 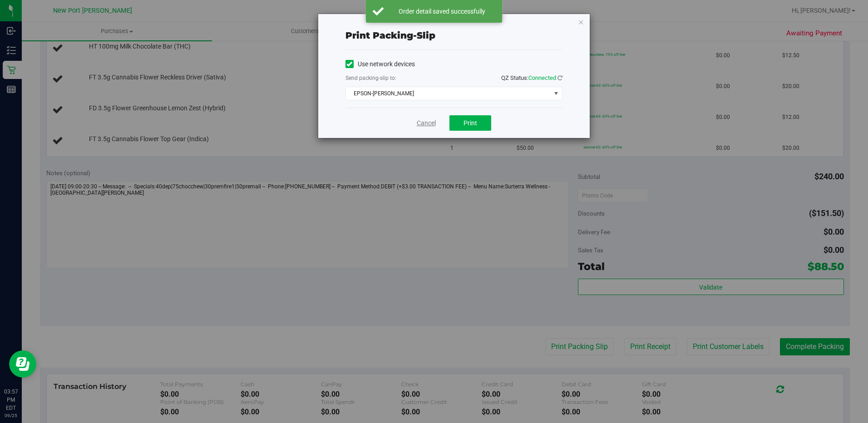 What do you see at coordinates (556, 93) in the screenshot?
I see `span: select` at bounding box center [556, 93].